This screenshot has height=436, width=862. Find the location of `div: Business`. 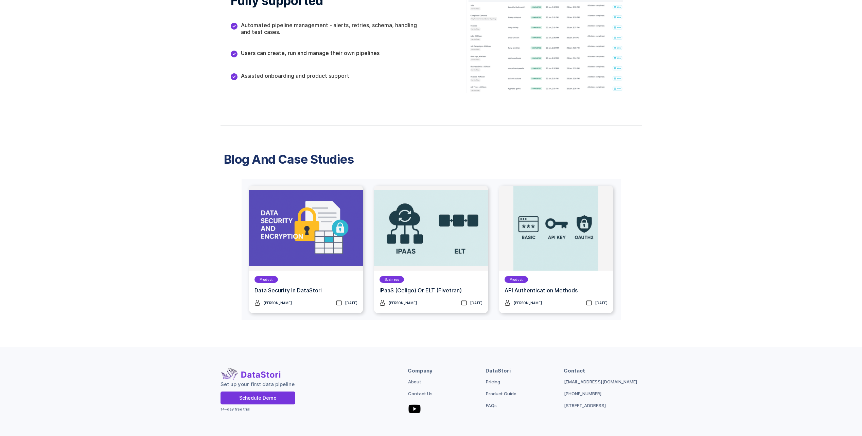

div: Business is located at coordinates (392, 279).